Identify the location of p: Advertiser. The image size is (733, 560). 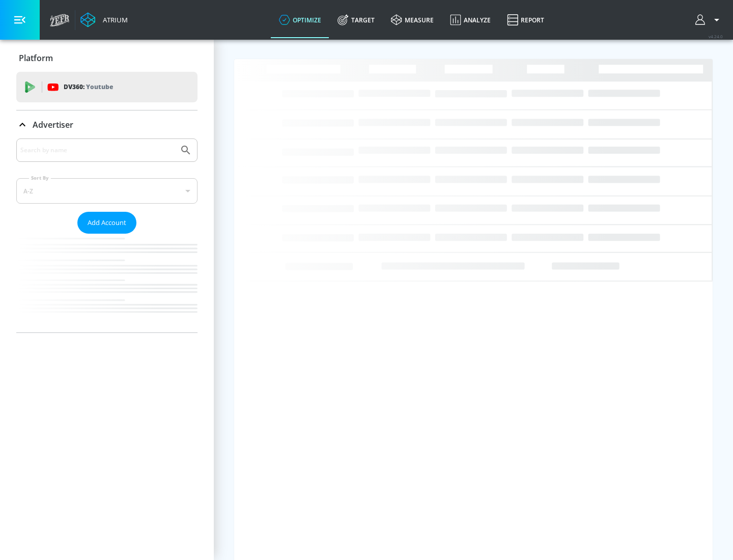
(53, 125).